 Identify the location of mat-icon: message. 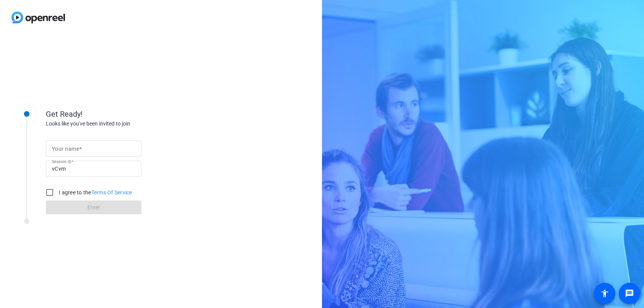
(629, 293).